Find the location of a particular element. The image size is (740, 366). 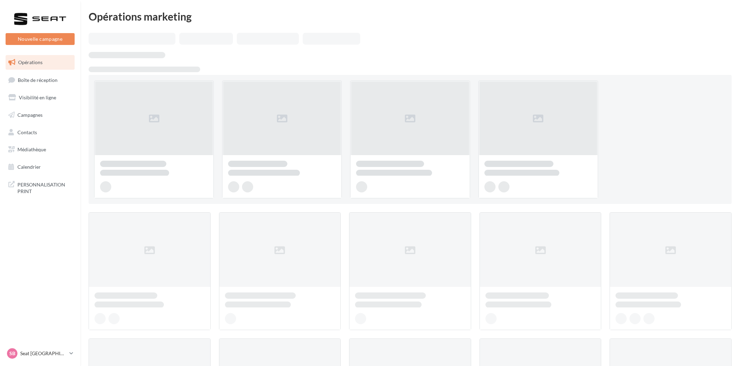

span: Contacts is located at coordinates (27, 132).